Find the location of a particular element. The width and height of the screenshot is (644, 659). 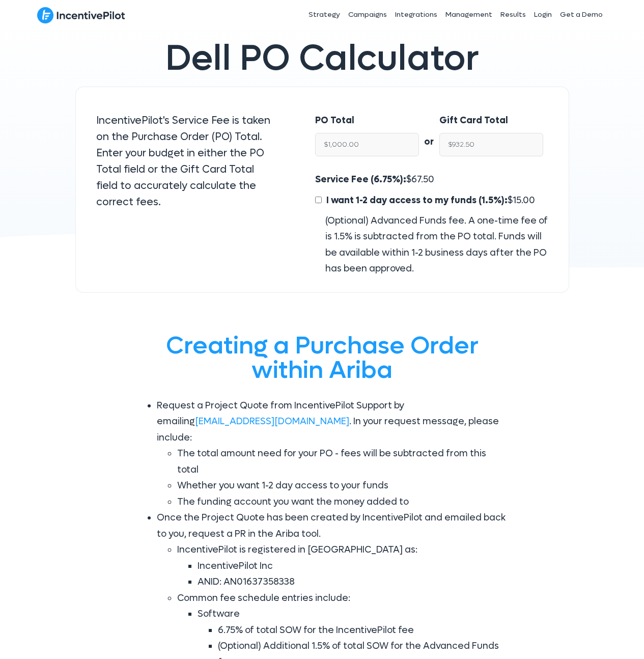

li: IncentivePilot Inc is located at coordinates (353, 566).